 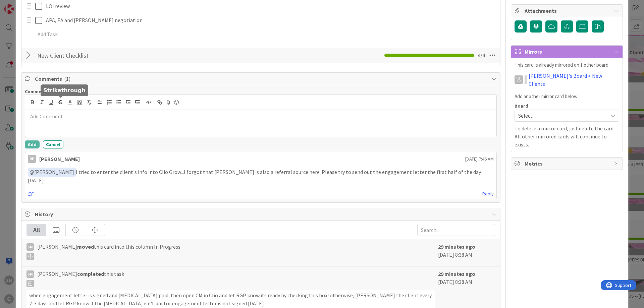 I want to click on span: Board, so click(x=521, y=106).